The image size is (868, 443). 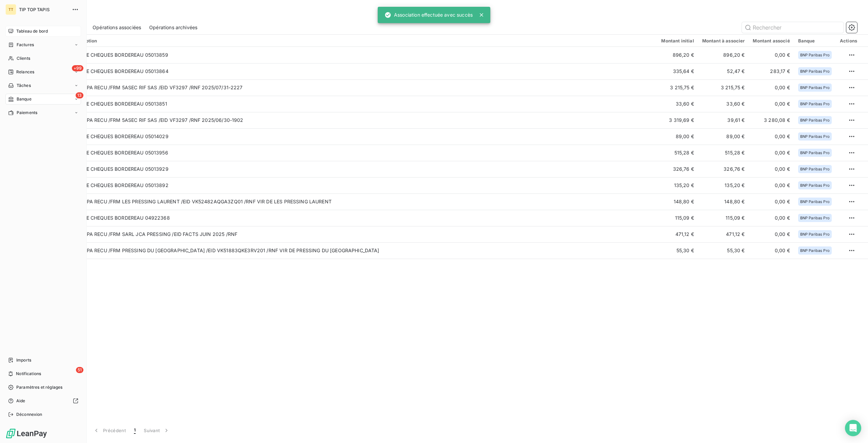 What do you see at coordinates (24, 360) in the screenshot?
I see `span: Imports` at bounding box center [24, 360].